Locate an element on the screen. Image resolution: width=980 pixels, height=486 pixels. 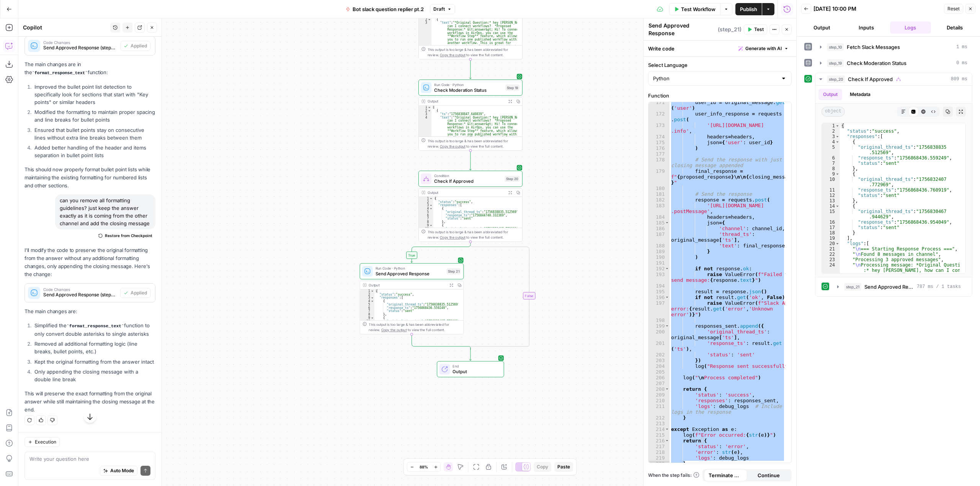
p: This should now properly format bullet point lists while maintaining the existing formatting for ... is located at coordinates (90, 178).